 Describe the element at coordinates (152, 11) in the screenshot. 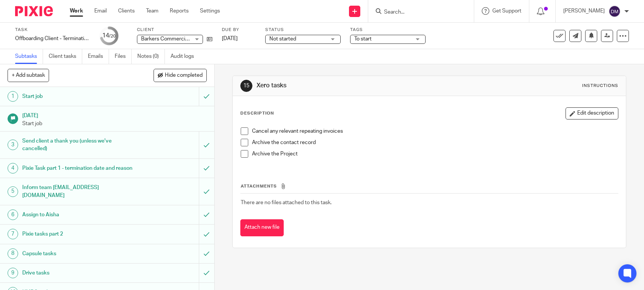

I see `a: Team` at that location.